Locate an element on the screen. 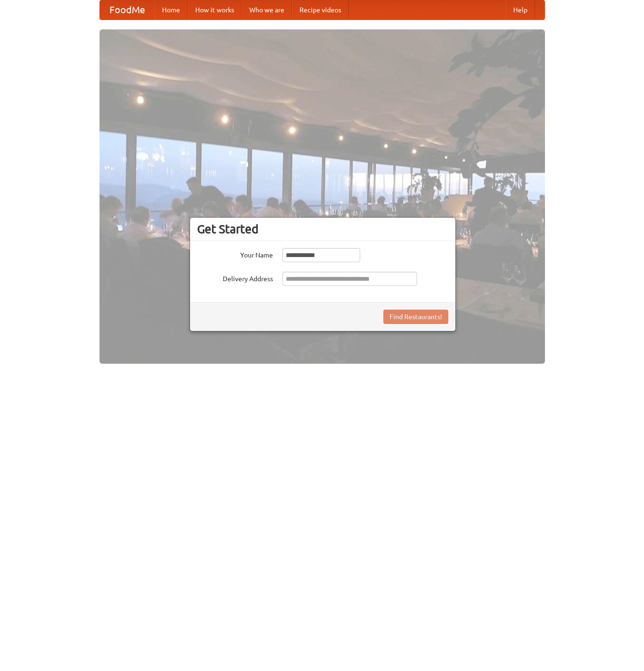 Image resolution: width=644 pixels, height=671 pixels. a: How it works is located at coordinates (214, 10).